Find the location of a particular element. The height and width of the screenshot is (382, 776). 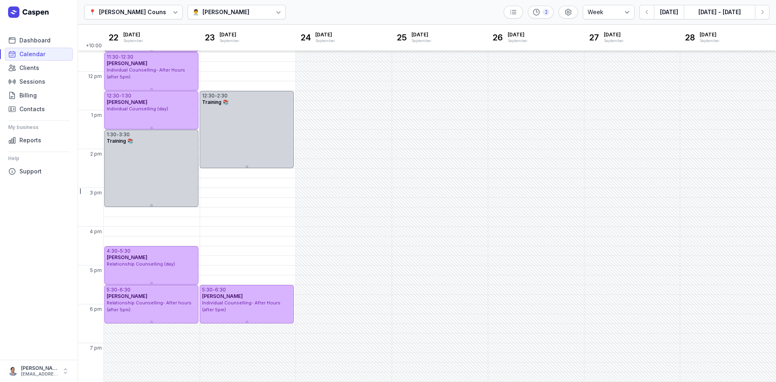

div: 2:30 is located at coordinates (222, 96).